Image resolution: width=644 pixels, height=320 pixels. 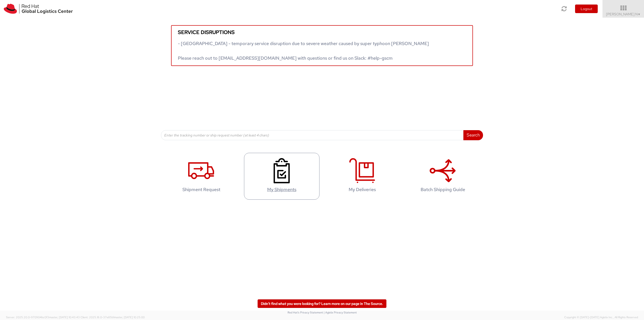 What do you see at coordinates (112, 317) in the screenshot?
I see `span: Client: 2025.18.0-37e85b1` at bounding box center [112, 317].